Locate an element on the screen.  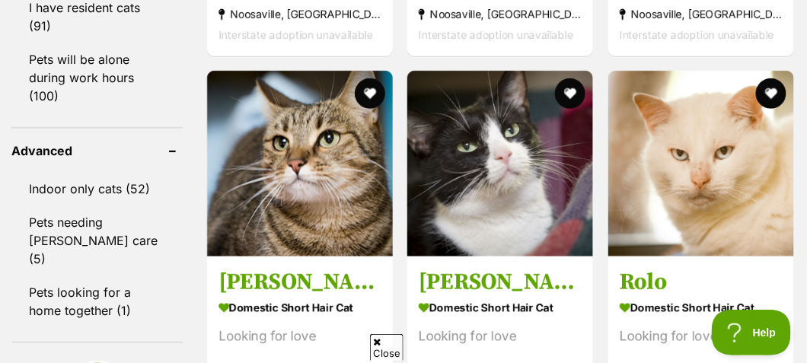
h3: Rolo is located at coordinates (702, 282).